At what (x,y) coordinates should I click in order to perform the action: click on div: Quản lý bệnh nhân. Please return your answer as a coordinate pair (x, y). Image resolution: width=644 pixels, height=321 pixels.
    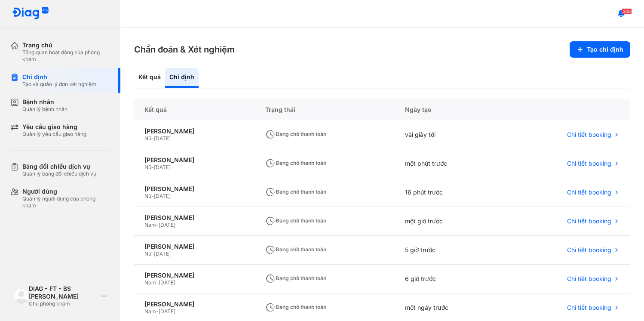
    Looking at the image, I should click on (45, 109).